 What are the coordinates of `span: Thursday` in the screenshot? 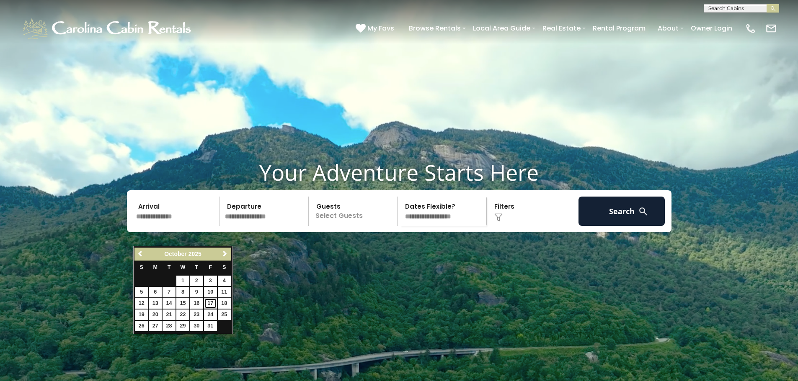 It's located at (197, 268).